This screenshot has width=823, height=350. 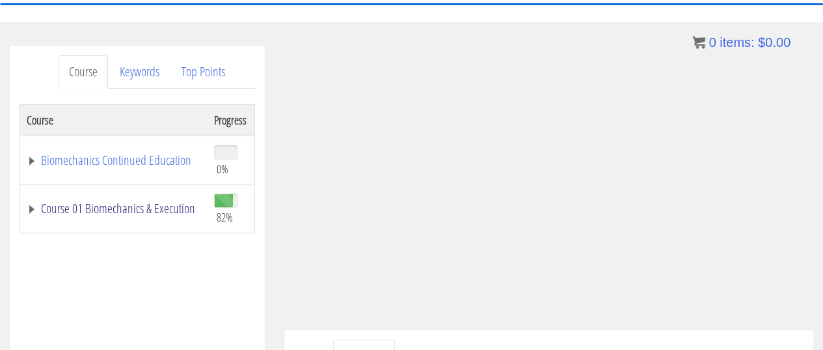 I want to click on bdi: 0.00, so click(x=775, y=42).